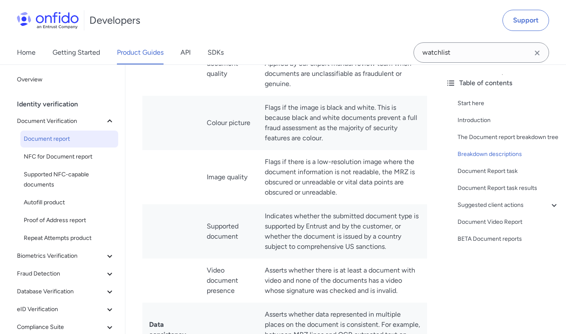  What do you see at coordinates (69, 220) in the screenshot?
I see `span: Proof of Address report` at bounding box center [69, 220].